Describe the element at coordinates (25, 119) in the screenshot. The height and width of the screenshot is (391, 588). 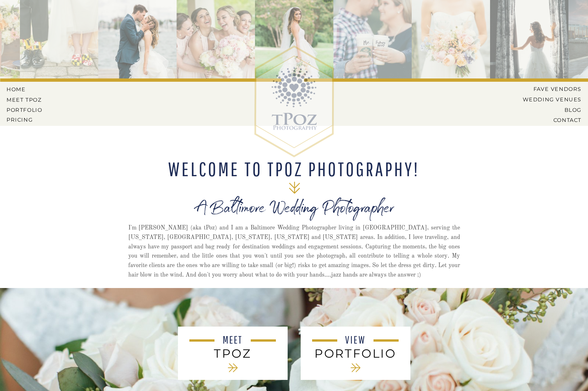
I see `a: Pricing` at that location.